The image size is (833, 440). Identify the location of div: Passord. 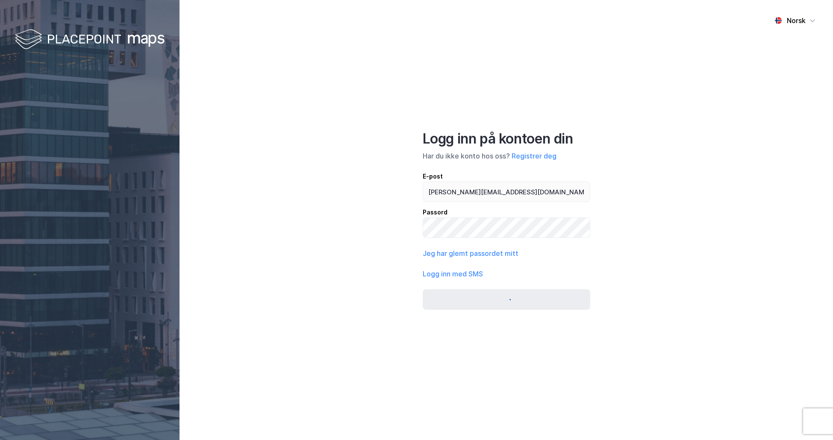
(507, 212).